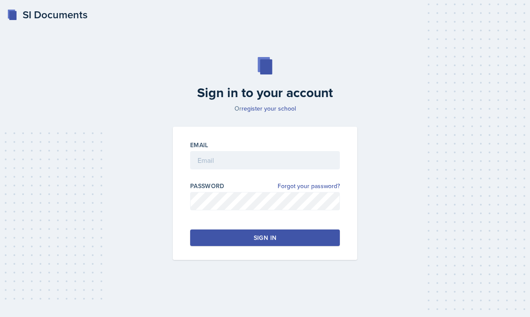 This screenshot has height=317, width=530. What do you see at coordinates (265, 237) in the screenshot?
I see `div: Sign in` at bounding box center [265, 237].